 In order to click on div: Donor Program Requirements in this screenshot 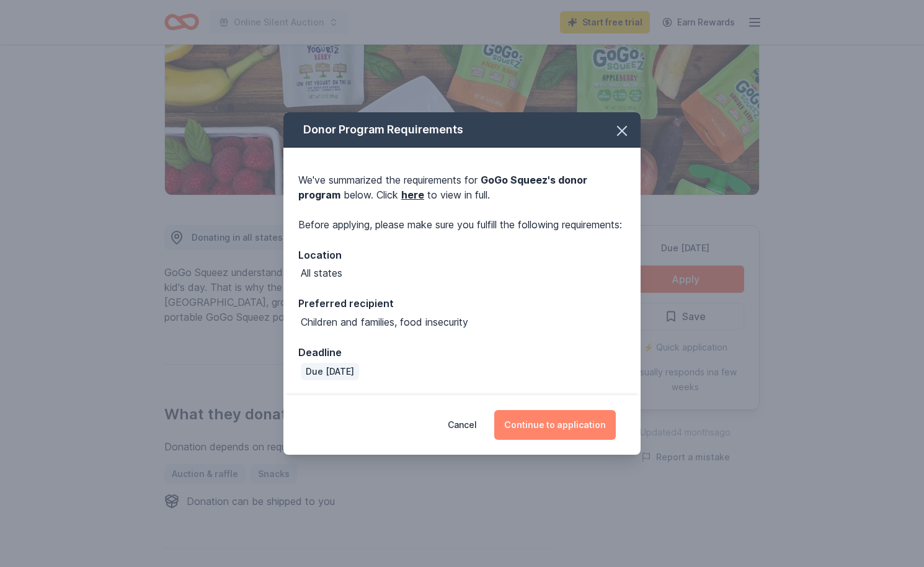, I will do `click(462, 129)`.